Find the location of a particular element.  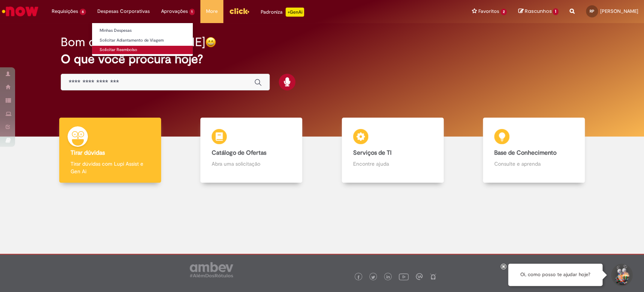

ul: Despesas Corporativas is located at coordinates (142, 39).